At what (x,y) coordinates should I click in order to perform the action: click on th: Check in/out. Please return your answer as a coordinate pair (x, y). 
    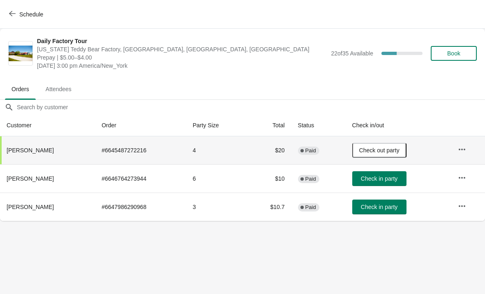
    Looking at the image, I should click on (398, 125).